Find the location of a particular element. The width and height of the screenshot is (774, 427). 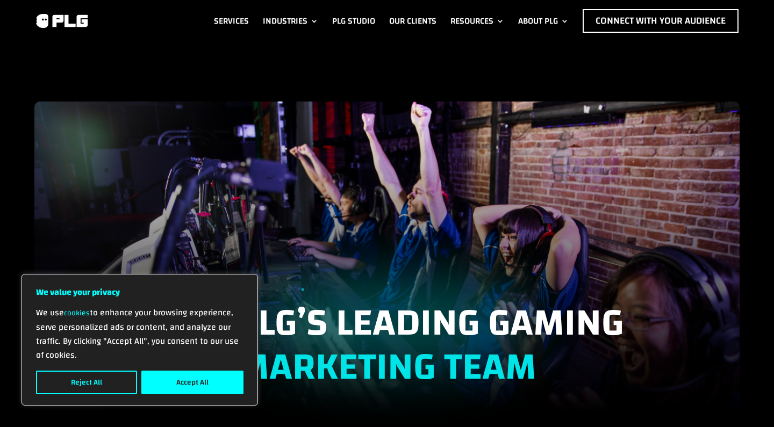

button: Accept All is located at coordinates (192, 383).